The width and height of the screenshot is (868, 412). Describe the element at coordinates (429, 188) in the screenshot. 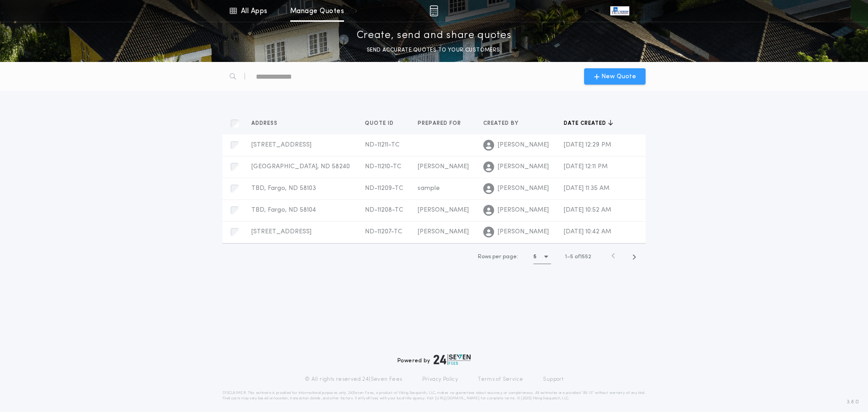

I see `span: sample` at that location.